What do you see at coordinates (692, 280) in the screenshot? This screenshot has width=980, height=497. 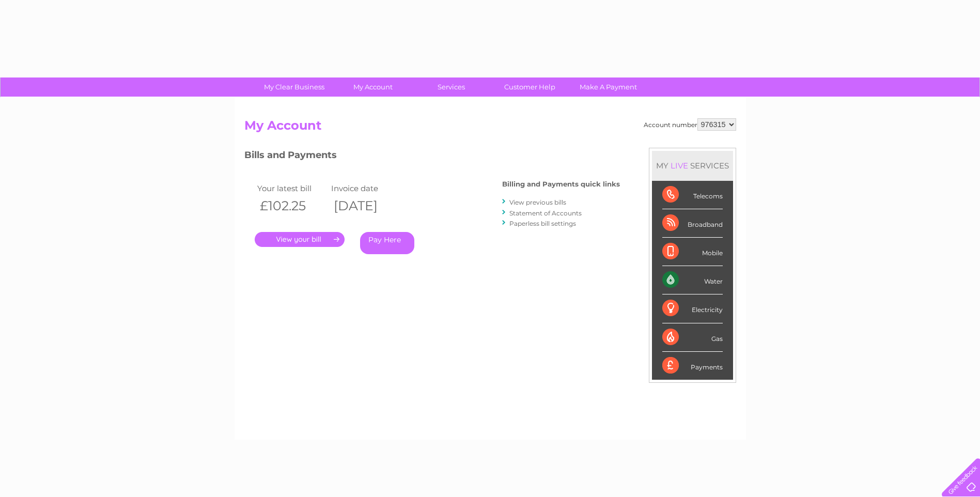 I see `div: Water` at bounding box center [692, 280].